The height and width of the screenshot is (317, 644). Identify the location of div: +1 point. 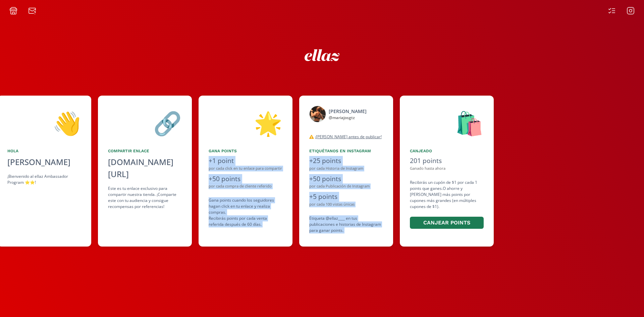
(246, 160).